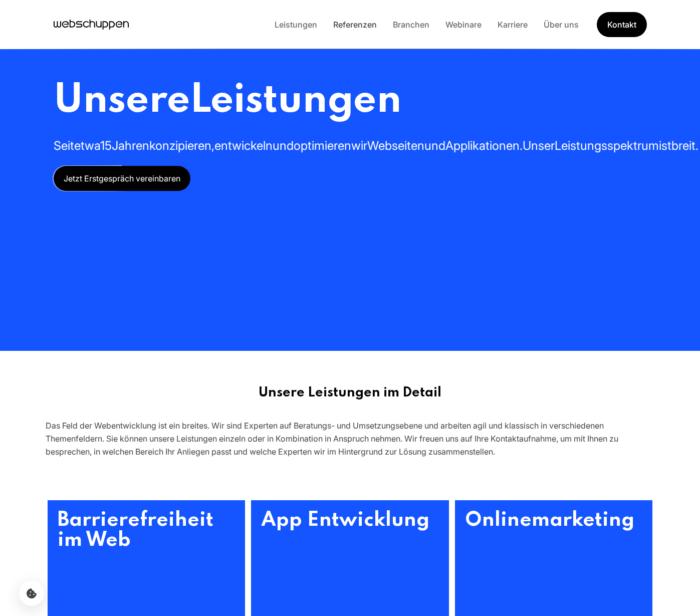  Describe the element at coordinates (484, 145) in the screenshot. I see `span: Applikationen.` at that location.